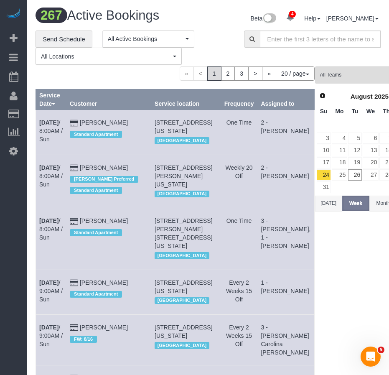 This screenshot has height=375, width=389. Describe the element at coordinates (109, 56) in the screenshot. I see `button: All Locations` at that location.